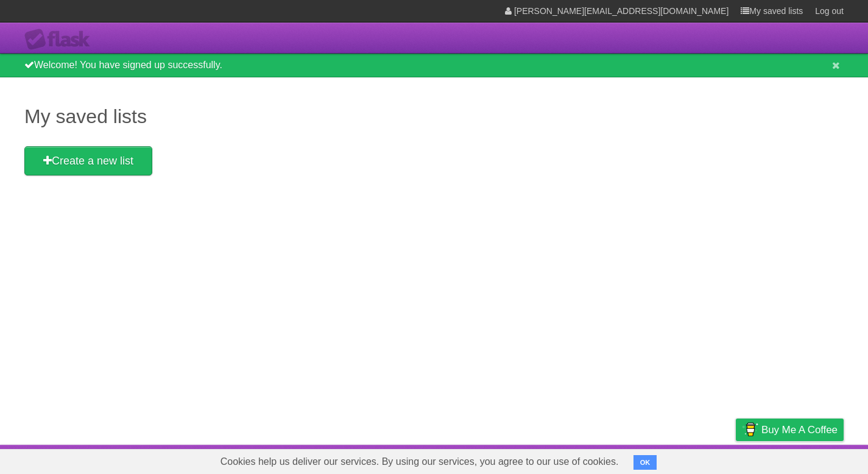 The height and width of the screenshot is (474, 868). What do you see at coordinates (790, 429) in the screenshot?
I see `a: Buy me a coffee` at bounding box center [790, 429].